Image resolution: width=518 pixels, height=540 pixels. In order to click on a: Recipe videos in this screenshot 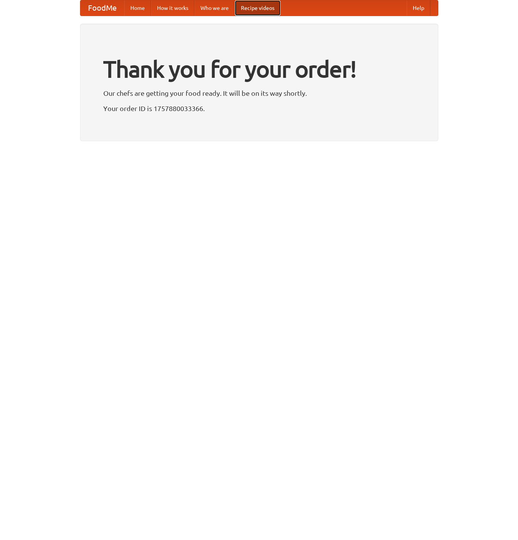, I will do `click(258, 8)`.